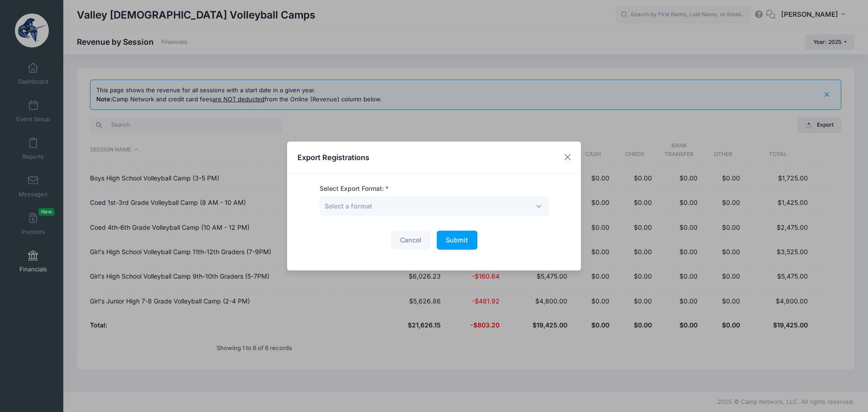 The width and height of the screenshot is (868, 412). Describe the element at coordinates (354, 189) in the screenshot. I see `label: Select Export Format:` at that location.